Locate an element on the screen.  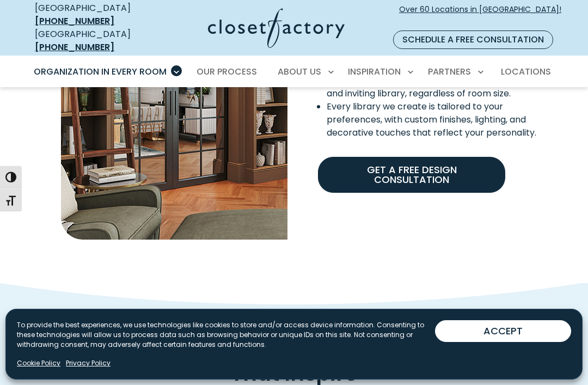
span: Locations is located at coordinates (526, 71).